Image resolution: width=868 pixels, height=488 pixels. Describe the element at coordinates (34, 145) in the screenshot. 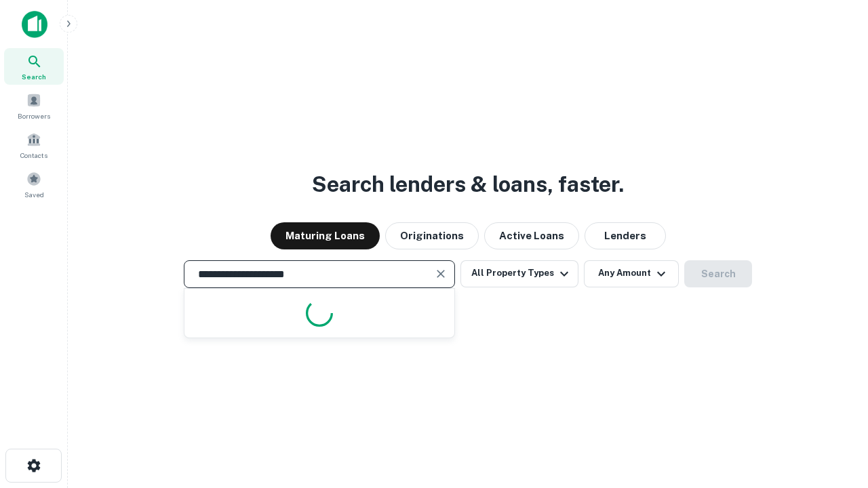

I see `a: Contacts` at that location.